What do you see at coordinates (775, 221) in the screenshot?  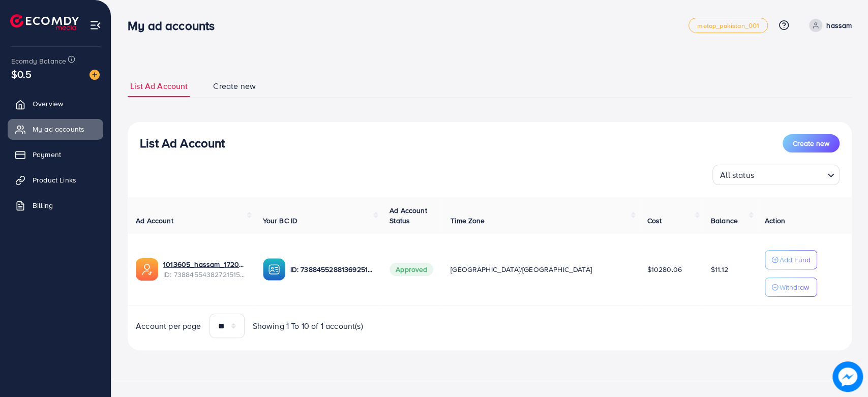 I see `span: Action` at bounding box center [775, 221].